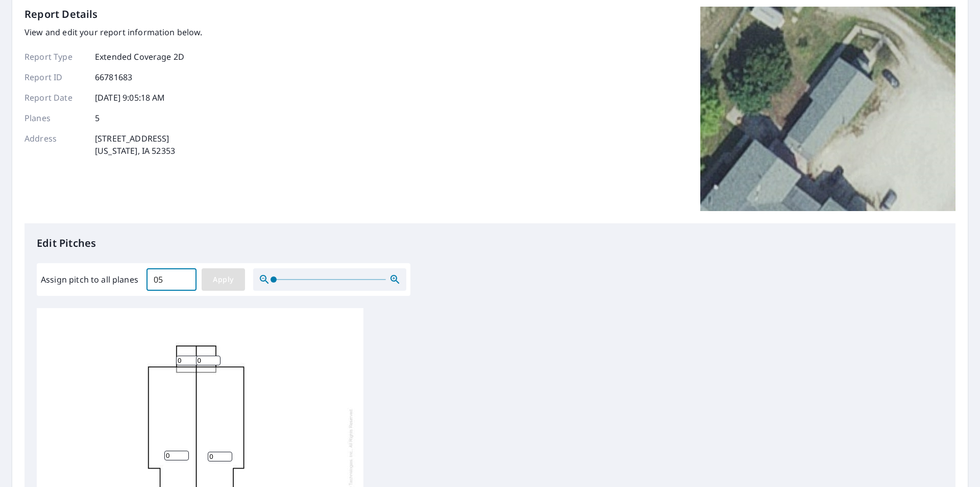 This screenshot has width=980, height=487. I want to click on p: 66781683, so click(113, 77).